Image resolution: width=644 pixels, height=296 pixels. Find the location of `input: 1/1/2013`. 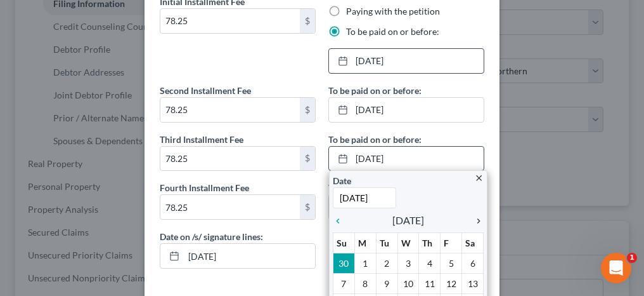

input: 1/1/2013 is located at coordinates (365, 197).